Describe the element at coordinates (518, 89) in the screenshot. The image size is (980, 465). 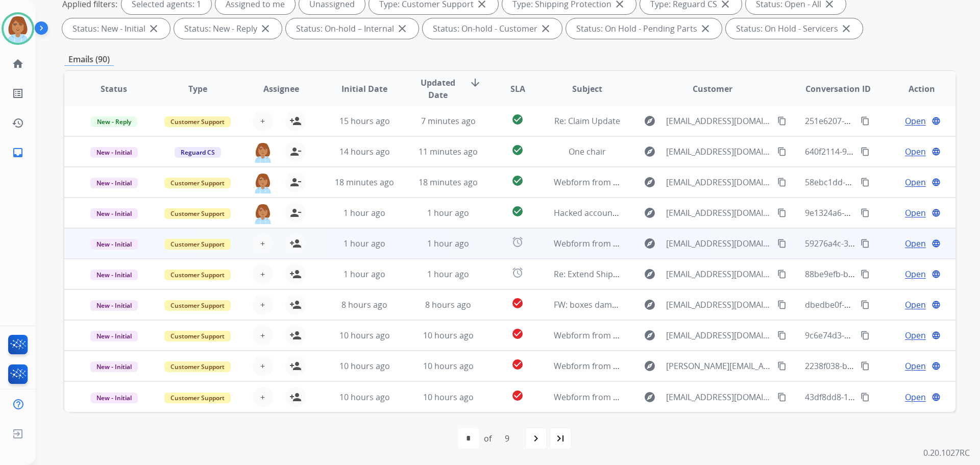
I see `span: SLA` at that location.